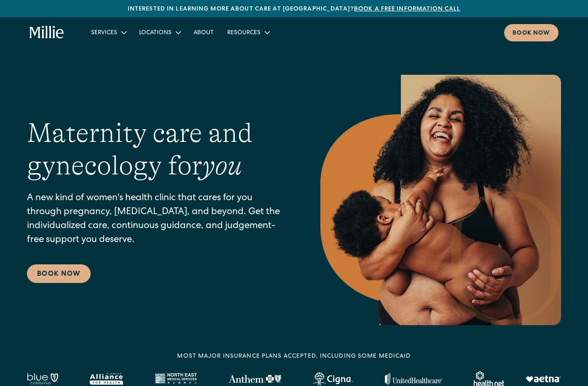  Describe the element at coordinates (157, 149) in the screenshot. I see `h1: Maternity care and gynecology for` at that location.